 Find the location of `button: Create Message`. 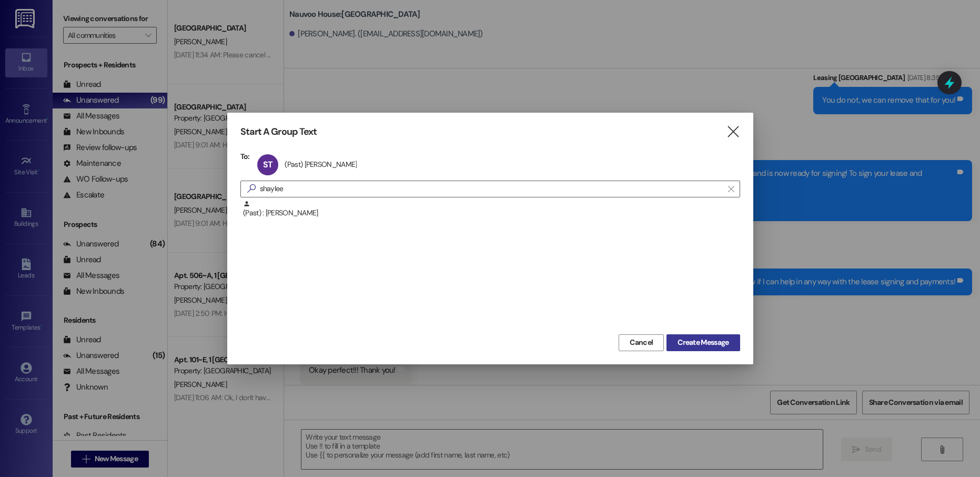

button: Create Message is located at coordinates (703, 343).